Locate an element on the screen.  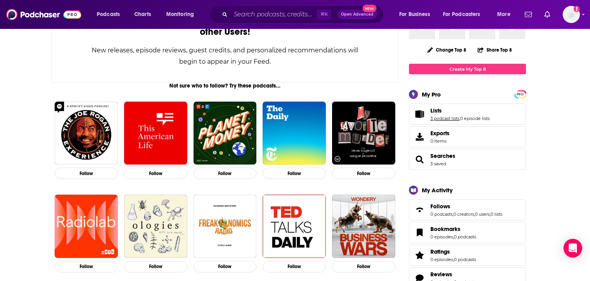
a: My Favorite Murder with Karen Kilgariff and Georgia Hardstark is located at coordinates (364, 133).